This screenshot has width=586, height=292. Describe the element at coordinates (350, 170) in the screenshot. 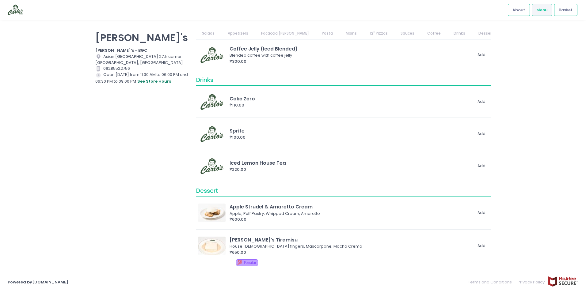

I see `div: ₱220.00` at that location.